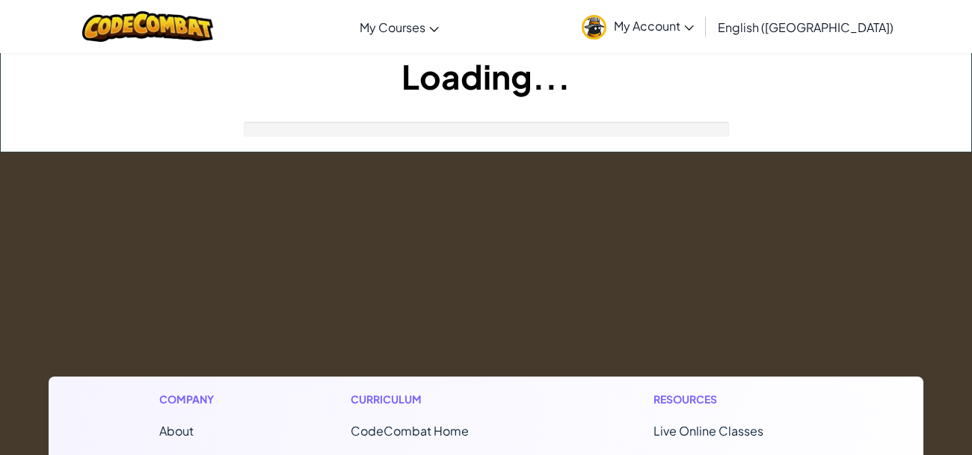  What do you see at coordinates (410, 431) in the screenshot?
I see `span: CodeCombat Home` at bounding box center [410, 431].